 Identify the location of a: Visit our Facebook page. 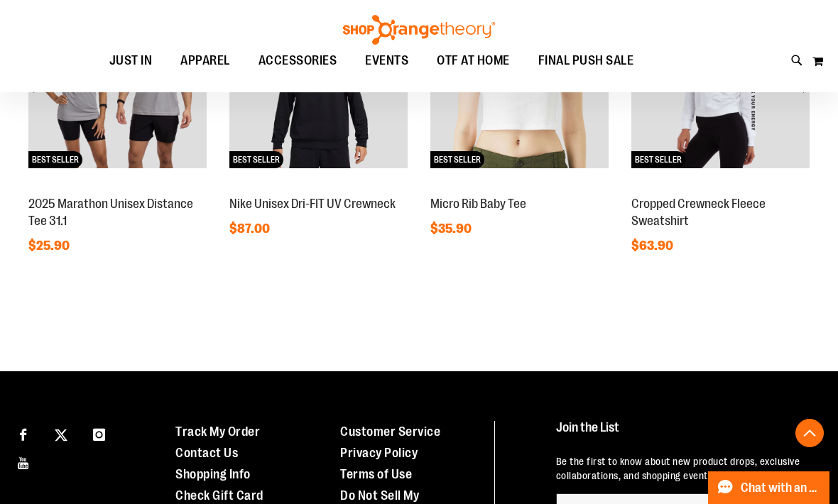
(22, 433).